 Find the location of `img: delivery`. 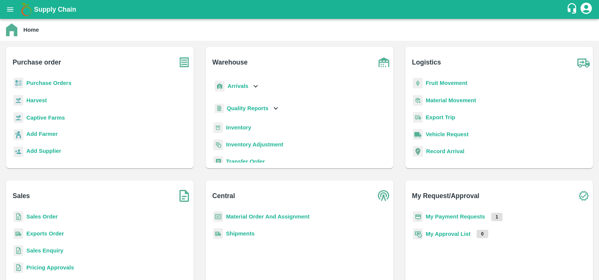

img: delivery is located at coordinates (418, 117).